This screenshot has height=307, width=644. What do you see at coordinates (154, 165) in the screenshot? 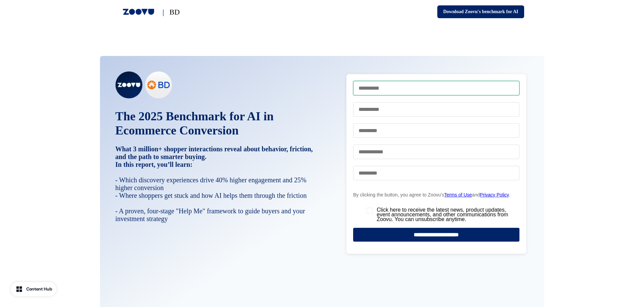
I see `strong: In this report, you’ll learn:` at bounding box center [154, 165].